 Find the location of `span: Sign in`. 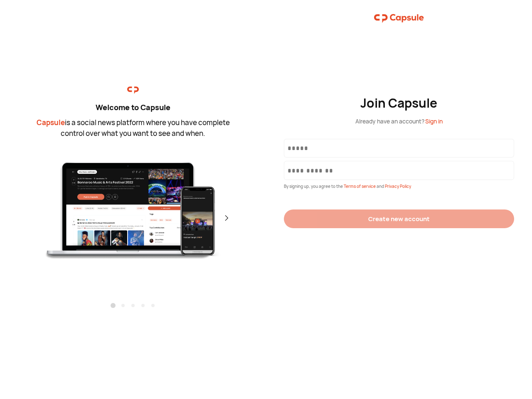

span: Sign in is located at coordinates (434, 121).